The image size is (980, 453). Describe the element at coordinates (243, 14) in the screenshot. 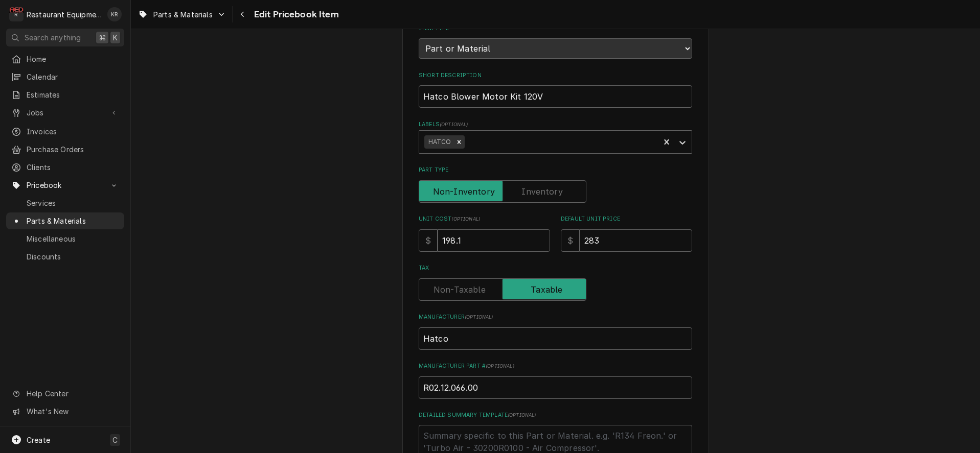

I see `button: Navigate back` at that location.